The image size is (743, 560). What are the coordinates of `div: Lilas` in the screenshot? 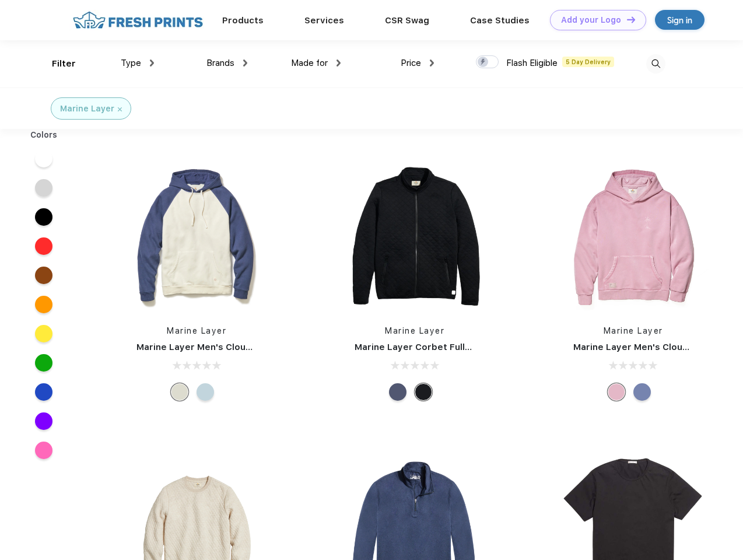 It's located at (617, 392).